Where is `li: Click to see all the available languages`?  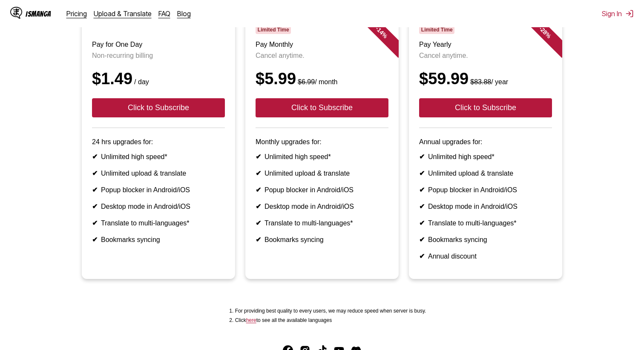
li: Click to see all the available languages is located at coordinates (330, 320).